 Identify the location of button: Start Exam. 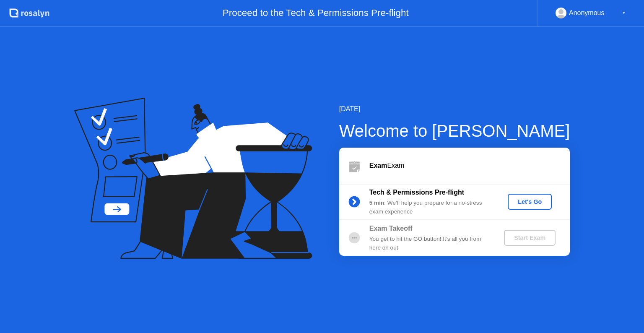
(529, 237).